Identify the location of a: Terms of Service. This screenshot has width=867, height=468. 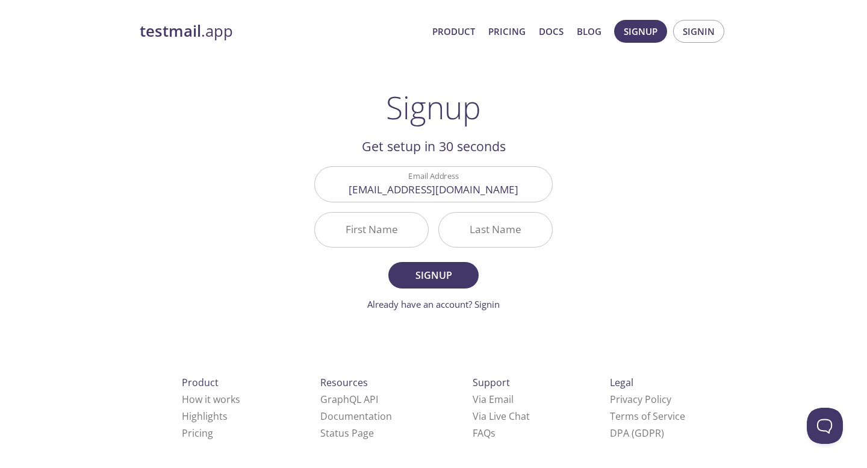
(648, 416).